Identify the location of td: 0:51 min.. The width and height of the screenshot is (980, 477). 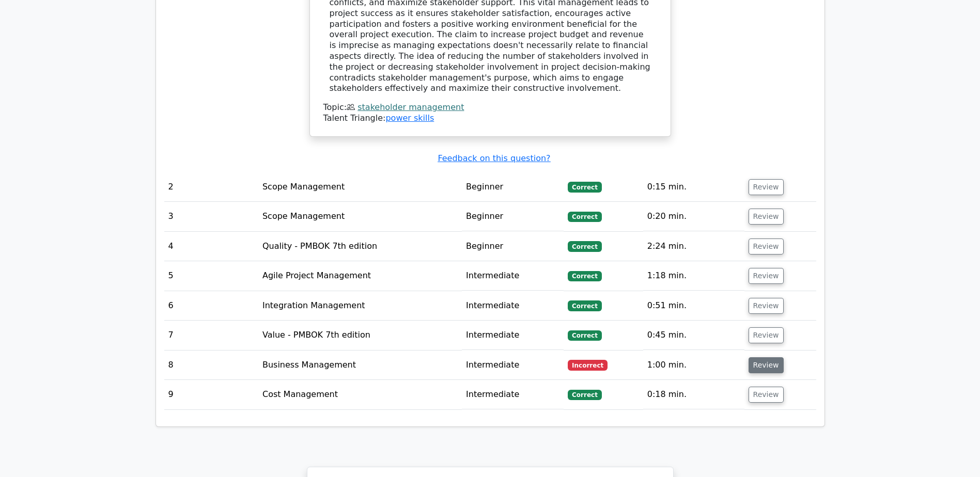
(694, 306).